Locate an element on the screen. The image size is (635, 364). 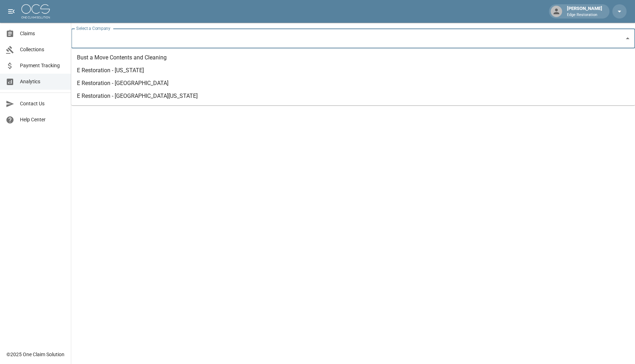
span: Claims is located at coordinates (42, 33).